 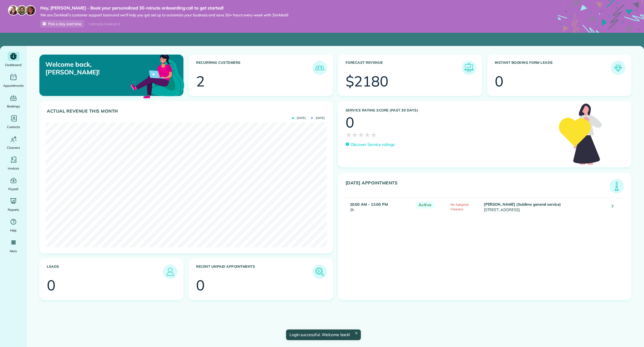 What do you see at coordinates (323, 335) in the screenshot?
I see `div: Login successful. Welcome back!` at bounding box center [323, 335].